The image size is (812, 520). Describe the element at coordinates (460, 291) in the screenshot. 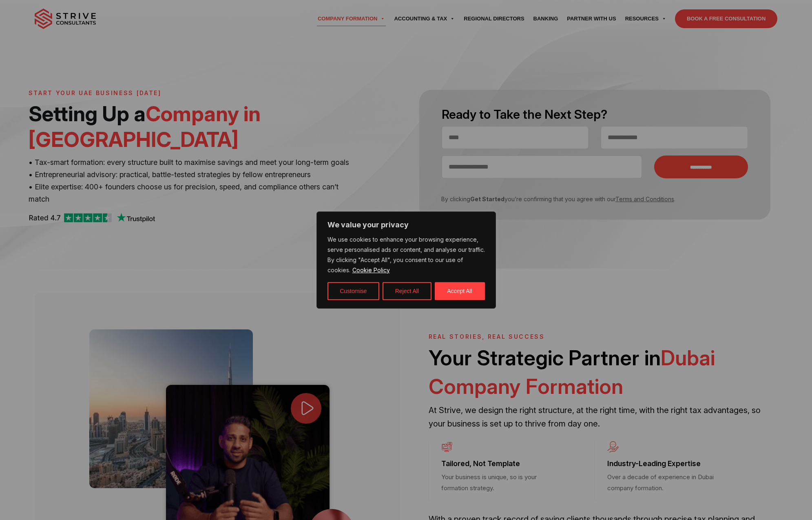

I see `button: Accept All` at that location.